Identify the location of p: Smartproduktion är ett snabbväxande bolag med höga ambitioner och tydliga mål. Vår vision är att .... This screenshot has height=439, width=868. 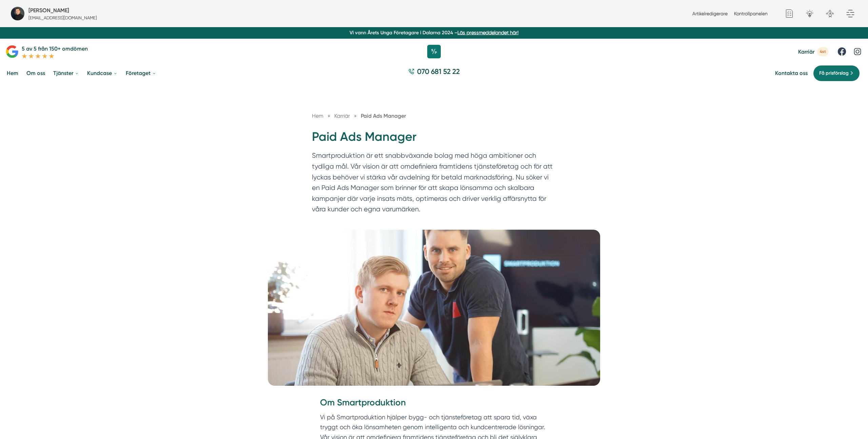
(434, 184).